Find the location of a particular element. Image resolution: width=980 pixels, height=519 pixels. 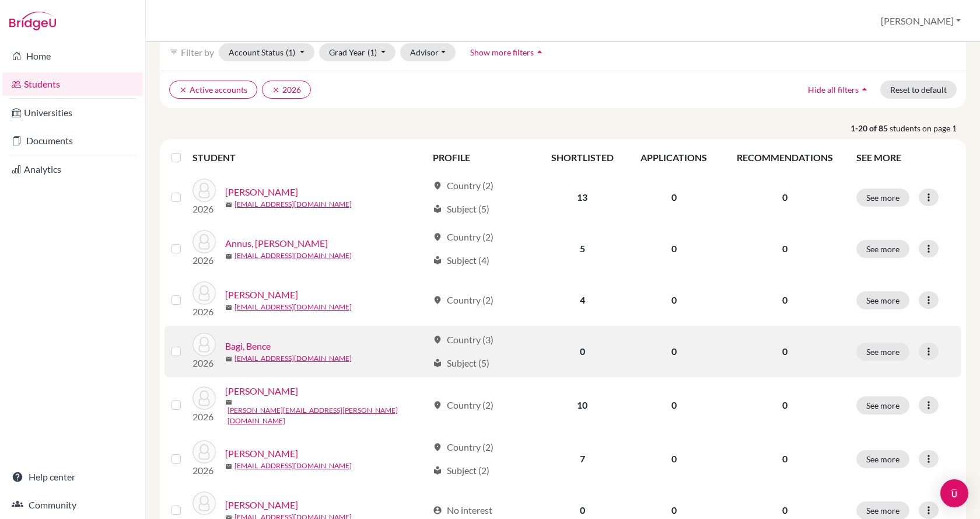

i: arrow_drop_up is located at coordinates (540, 52).